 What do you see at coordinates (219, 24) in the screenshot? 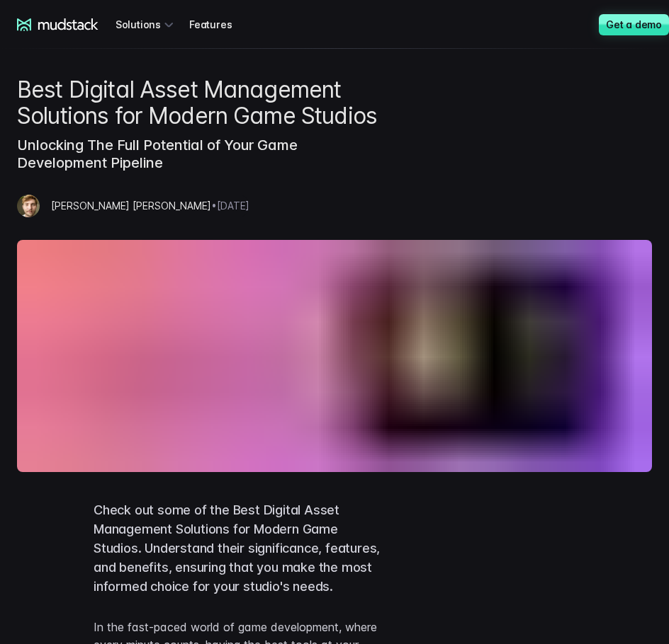
I see `a: Features` at bounding box center [219, 24].